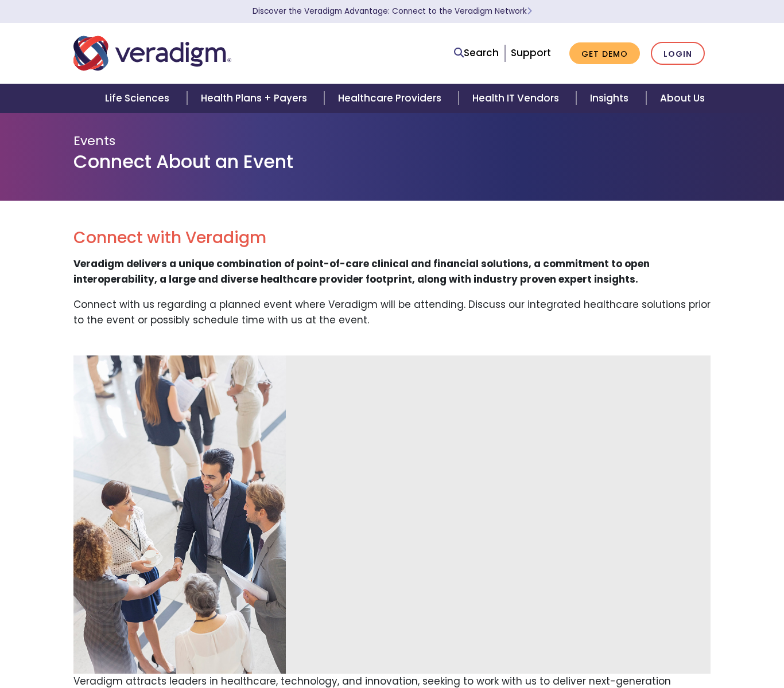 The image size is (784, 688). I want to click on p: Connect with us regarding a planned event where Veradigm will be attending. Discuss our integrate..., so click(392, 312).